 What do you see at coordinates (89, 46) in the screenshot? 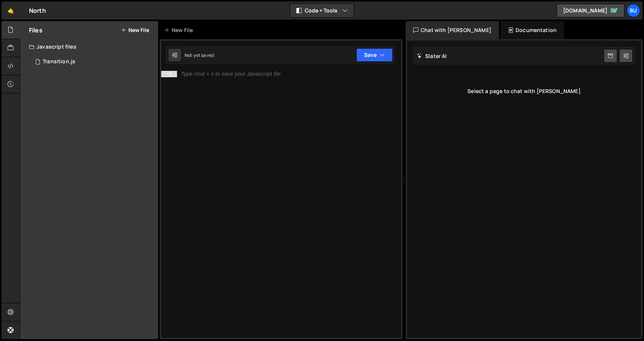
I see `div: Javascript files` at bounding box center [89, 46].